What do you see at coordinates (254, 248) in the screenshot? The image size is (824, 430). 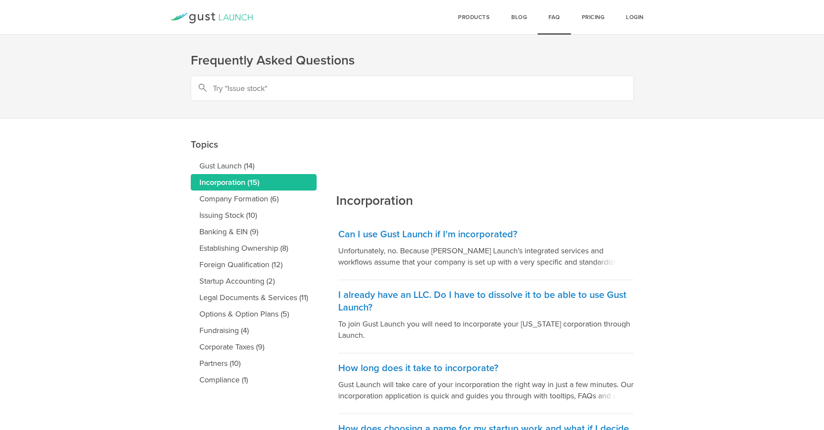 I see `a: Establishing Ownership (8)` at bounding box center [254, 248].